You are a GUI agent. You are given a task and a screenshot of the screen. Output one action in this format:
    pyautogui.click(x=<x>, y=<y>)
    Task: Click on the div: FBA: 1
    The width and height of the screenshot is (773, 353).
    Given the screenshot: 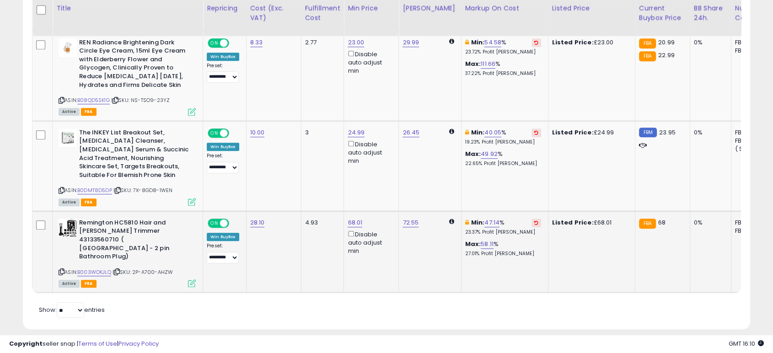 What is the action you would take?
    pyautogui.click(x=751, y=133)
    